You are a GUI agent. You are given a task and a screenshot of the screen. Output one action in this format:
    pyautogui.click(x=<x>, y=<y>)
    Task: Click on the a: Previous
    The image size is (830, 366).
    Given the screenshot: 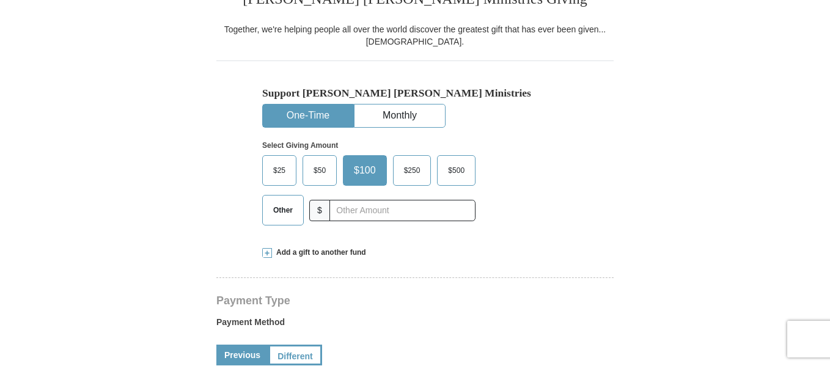 What is the action you would take?
    pyautogui.click(x=242, y=355)
    